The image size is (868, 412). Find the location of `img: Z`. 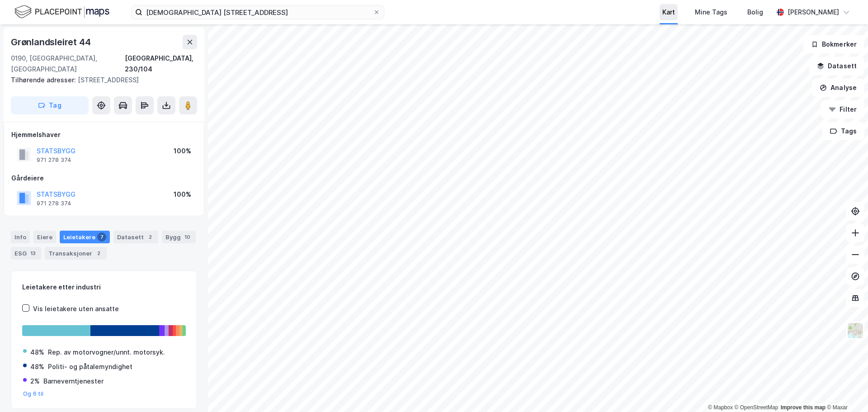

img: Z is located at coordinates (855, 330).